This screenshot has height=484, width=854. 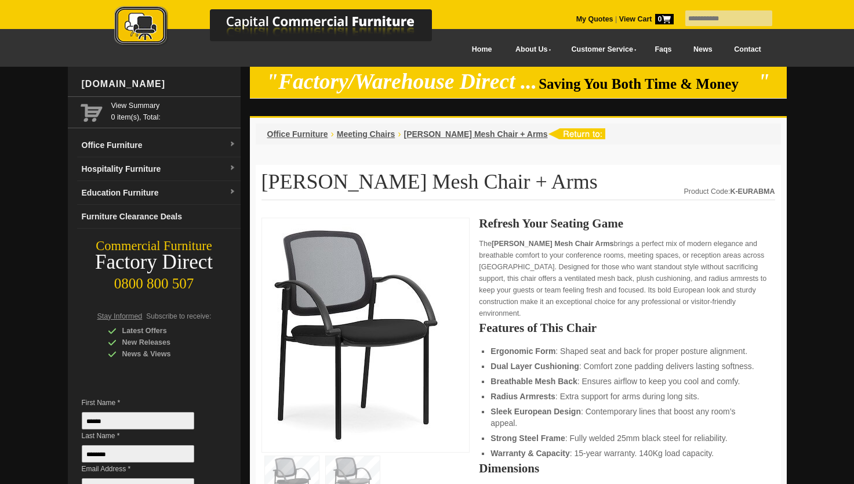 What do you see at coordinates (147, 469) in the screenshot?
I see `span: Email Address *` at bounding box center [147, 469].